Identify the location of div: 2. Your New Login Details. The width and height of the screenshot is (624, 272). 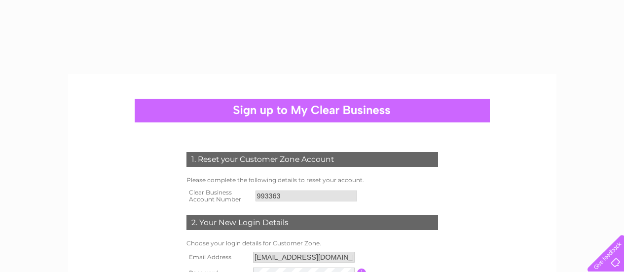
(312, 223).